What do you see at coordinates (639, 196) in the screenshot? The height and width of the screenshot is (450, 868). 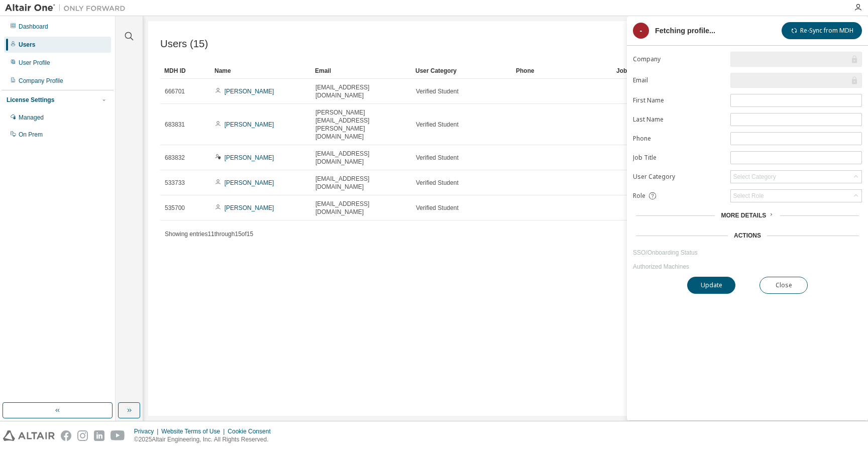 I see `span: Role` at bounding box center [639, 196].